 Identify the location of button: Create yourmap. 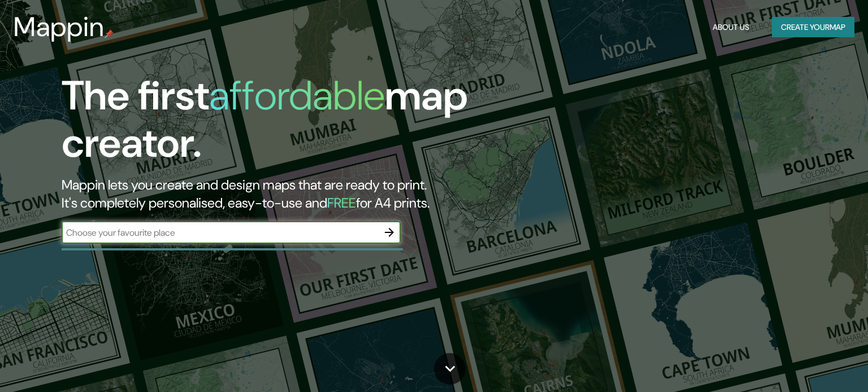
(813, 27).